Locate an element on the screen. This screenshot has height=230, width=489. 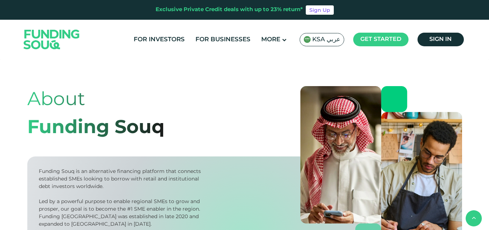
img: Logo is located at coordinates (52, 39).